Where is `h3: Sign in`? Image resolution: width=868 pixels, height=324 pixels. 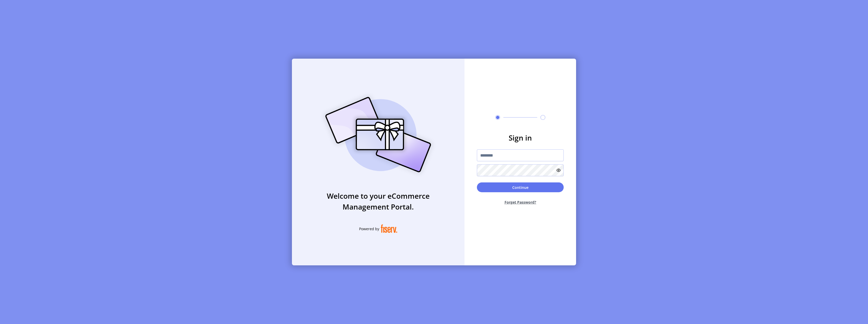 h3: Sign in is located at coordinates (520, 138).